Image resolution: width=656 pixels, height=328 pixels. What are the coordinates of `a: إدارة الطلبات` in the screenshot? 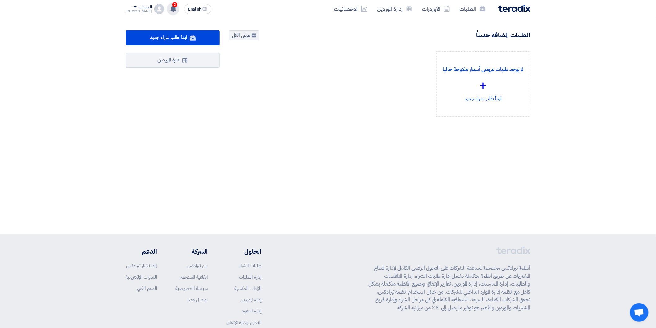 It's located at (250, 277).